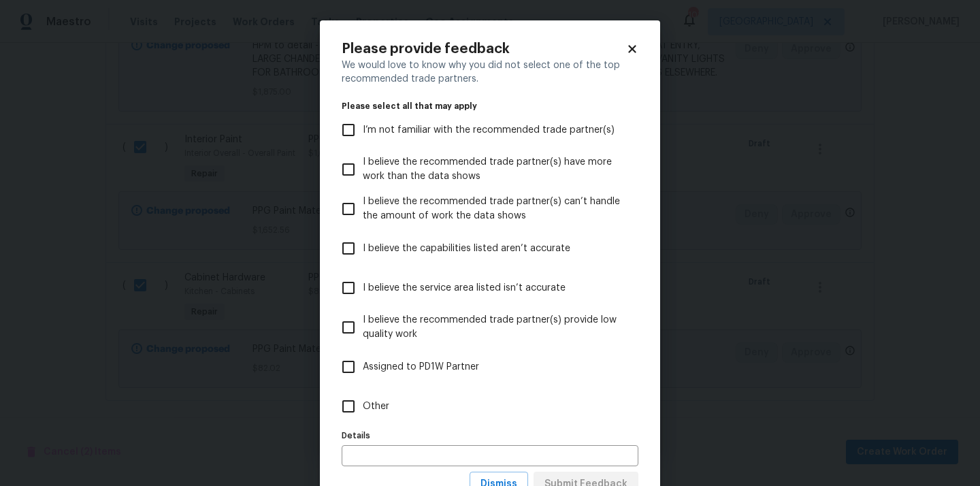  Describe the element at coordinates (484, 49) in the screenshot. I see `h2: Please provide feedback` at that location.